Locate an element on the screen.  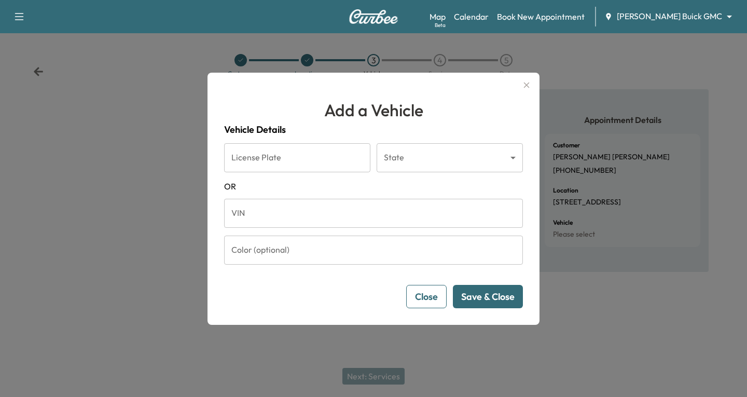
img: Curbee Logo is located at coordinates (374, 17).